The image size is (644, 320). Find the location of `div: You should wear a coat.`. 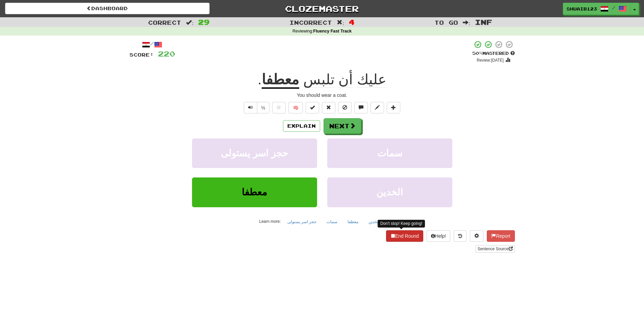

div: You should wear a coat. is located at coordinates (322, 95).